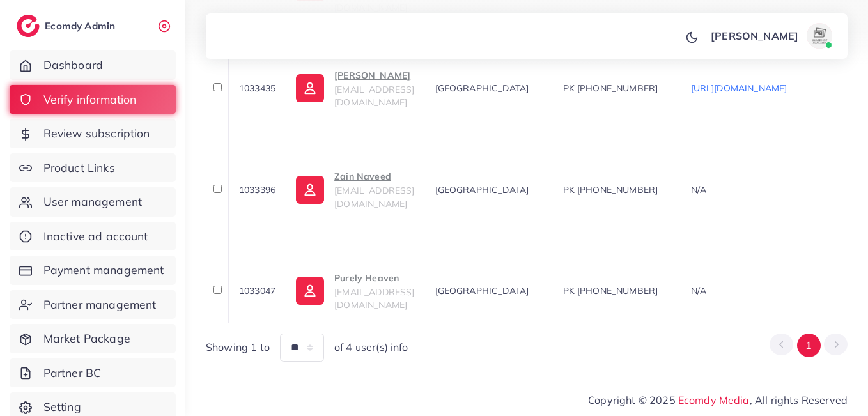 Image resolution: width=868 pixels, height=416 pixels. Describe the element at coordinates (93, 65) in the screenshot. I see `a: Dashboard` at that location.